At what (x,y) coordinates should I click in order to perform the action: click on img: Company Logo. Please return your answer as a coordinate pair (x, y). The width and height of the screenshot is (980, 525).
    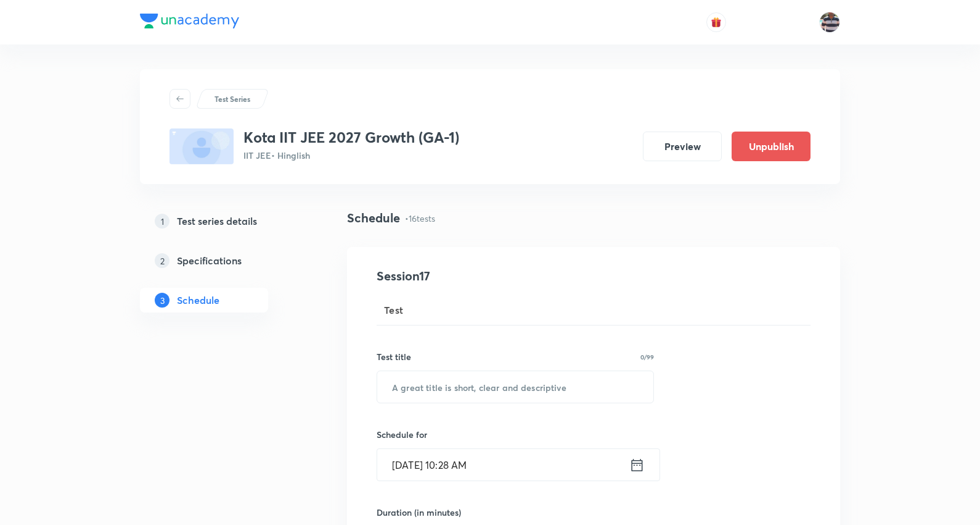
    Looking at the image, I should click on (189, 21).